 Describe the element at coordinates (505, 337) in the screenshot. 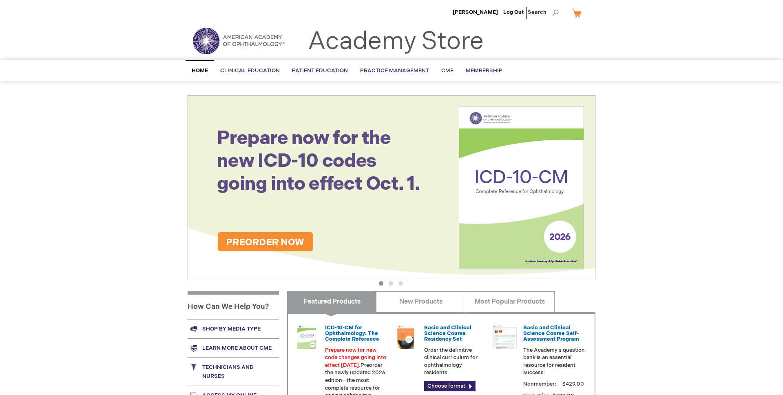

I see `img: bcscself_20.jpg` at that location.